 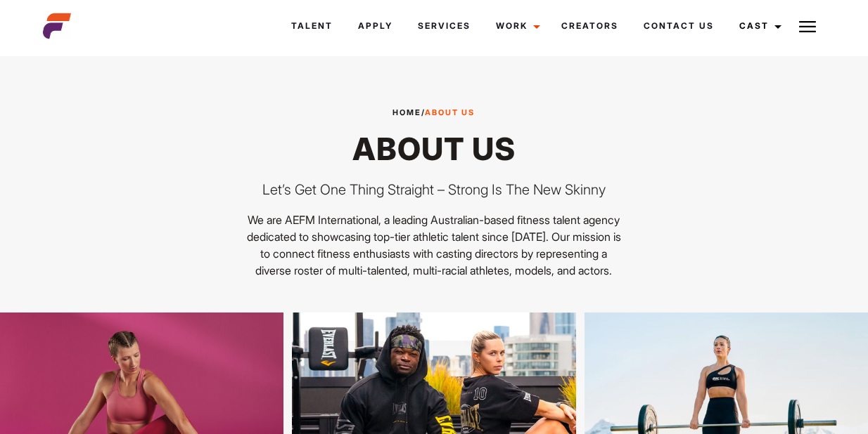 What do you see at coordinates (589, 26) in the screenshot?
I see `a: Creators` at bounding box center [589, 26].